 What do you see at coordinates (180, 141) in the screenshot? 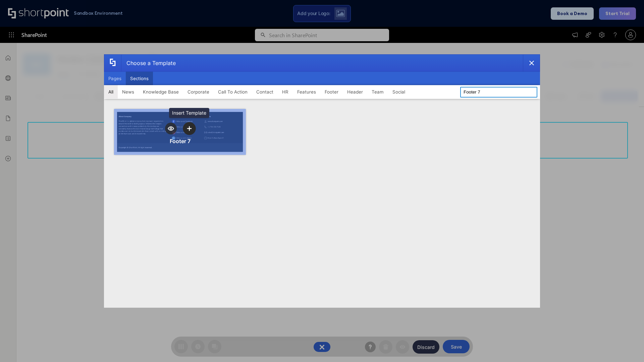
I see `div: Footer 7` at bounding box center [180, 141].